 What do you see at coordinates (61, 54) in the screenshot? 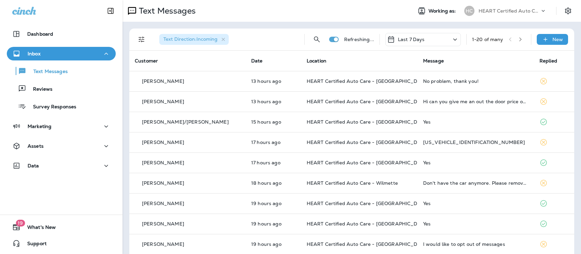
I see `button: Inbox` at bounding box center [61, 54].